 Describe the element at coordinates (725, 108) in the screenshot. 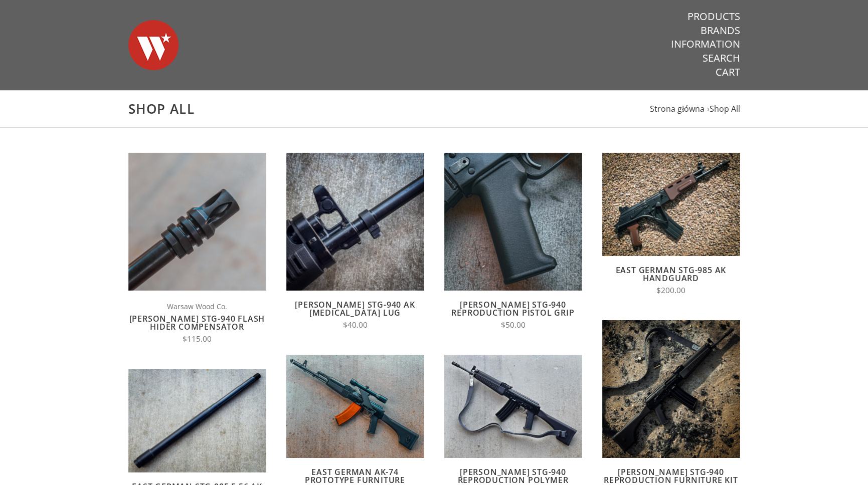

I see `span: Shop All` at that location.